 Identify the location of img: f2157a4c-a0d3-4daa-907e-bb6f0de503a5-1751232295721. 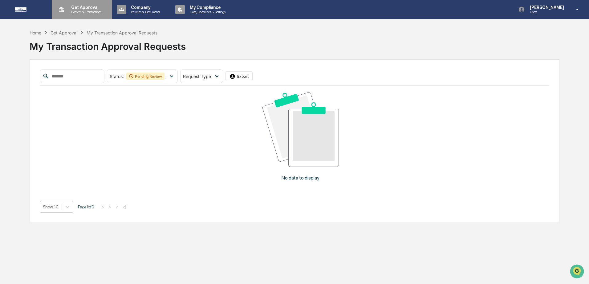
(8, 8).